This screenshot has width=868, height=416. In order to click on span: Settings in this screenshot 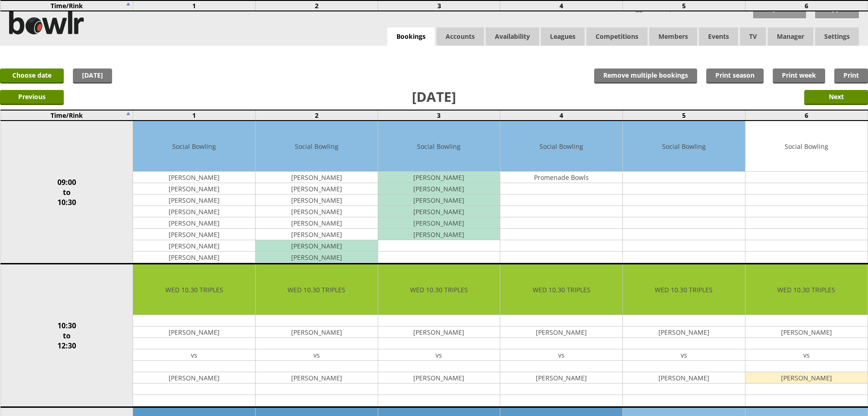, I will do `click(837, 37)`.